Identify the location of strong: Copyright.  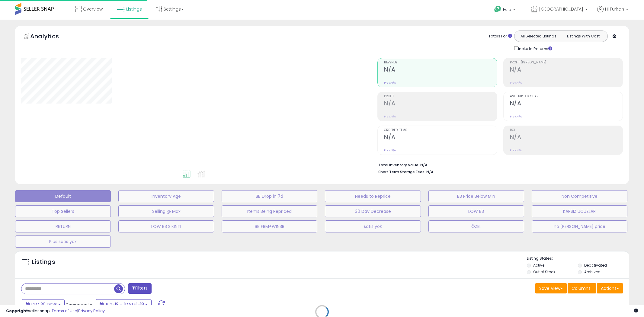
(17, 310).